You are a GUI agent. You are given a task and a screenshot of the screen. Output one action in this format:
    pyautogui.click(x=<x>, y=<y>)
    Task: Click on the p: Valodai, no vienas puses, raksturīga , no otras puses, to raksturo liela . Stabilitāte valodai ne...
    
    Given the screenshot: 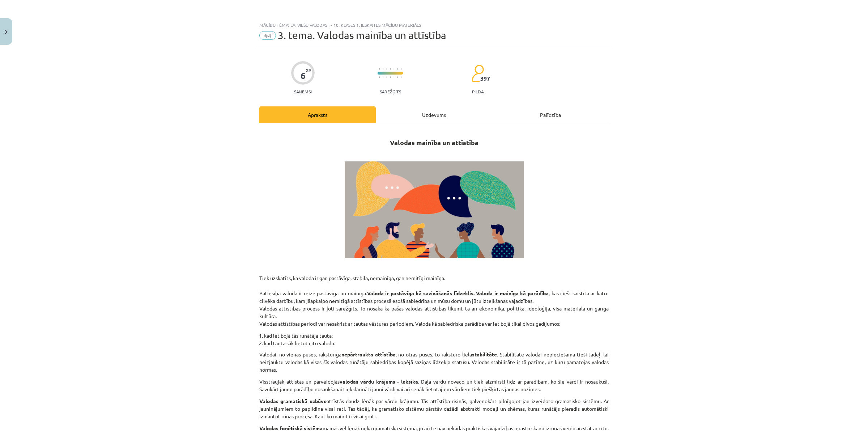 What is the action you would take?
    pyautogui.click(x=434, y=362)
    